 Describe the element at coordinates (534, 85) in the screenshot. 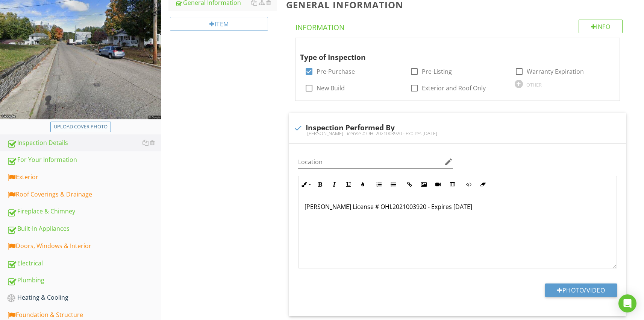

I see `div: OTHER` at that location.